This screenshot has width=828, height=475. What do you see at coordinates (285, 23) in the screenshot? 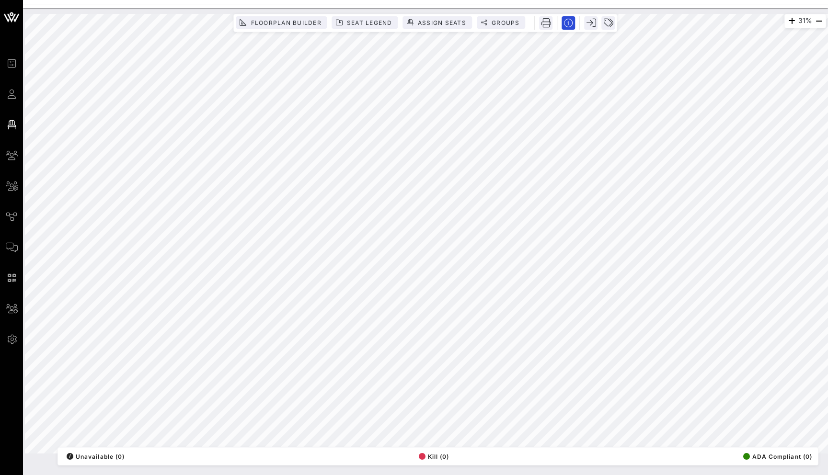
I see `span: Floorplan Builder` at bounding box center [285, 23].